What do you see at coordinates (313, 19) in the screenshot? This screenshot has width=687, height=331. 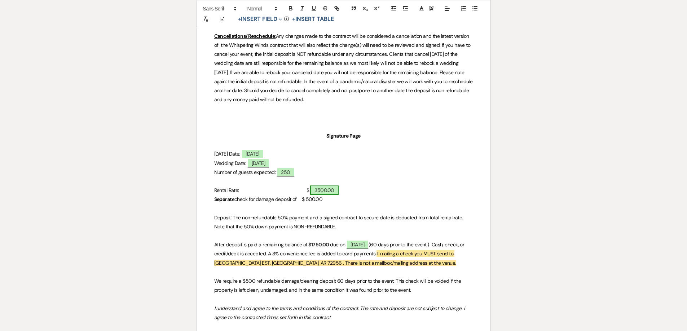 I see `button: +Insert Table` at bounding box center [313, 19].